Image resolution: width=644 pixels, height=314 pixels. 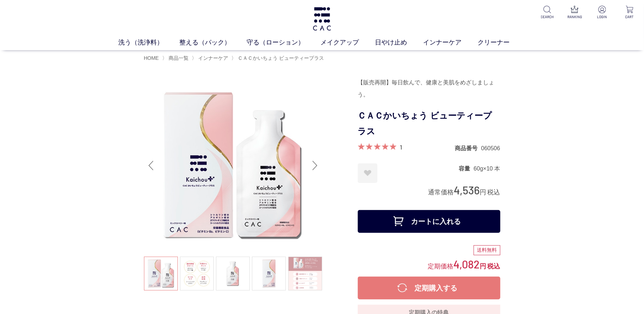 What do you see at coordinates (602, 17) in the screenshot?
I see `p: LOGIN` at bounding box center [602, 17].